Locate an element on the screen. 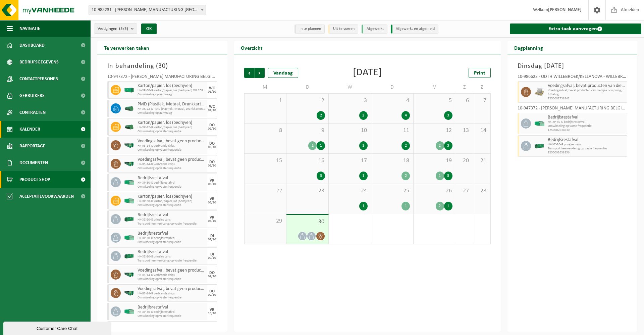 This screenshot has height=335, width=644. div: 10-986623 - ODTH WILLEBROEK/KELLANOVA - WILLEBROEK is located at coordinates (572, 78).